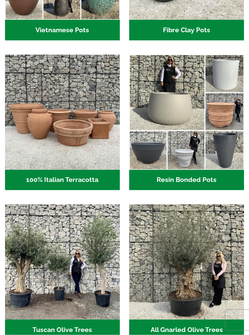 This screenshot has height=335, width=249. I want to click on img: Home - 5833C5B7 31D0 4C3A 8E42 DB494A1738DB, so click(187, 261).